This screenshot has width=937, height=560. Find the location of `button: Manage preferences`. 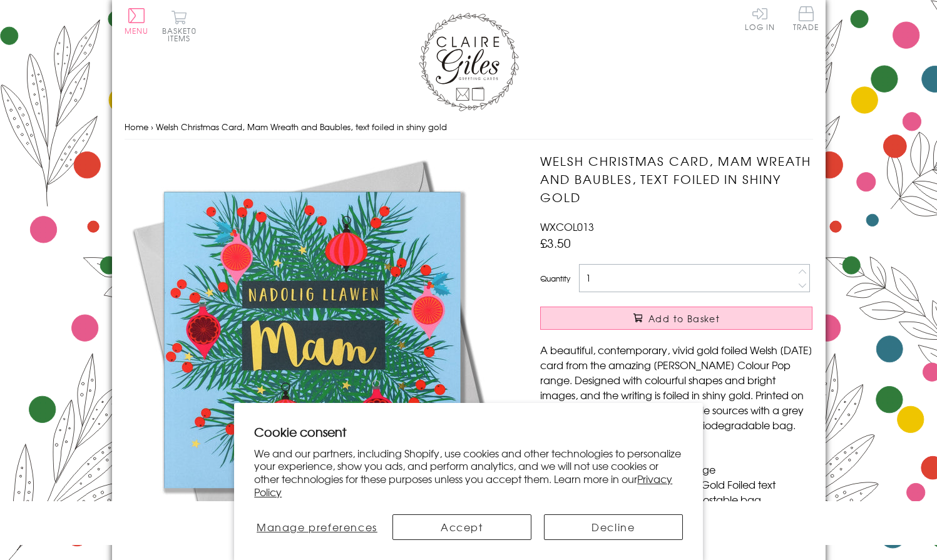

button: Manage preferences is located at coordinates (317, 527).